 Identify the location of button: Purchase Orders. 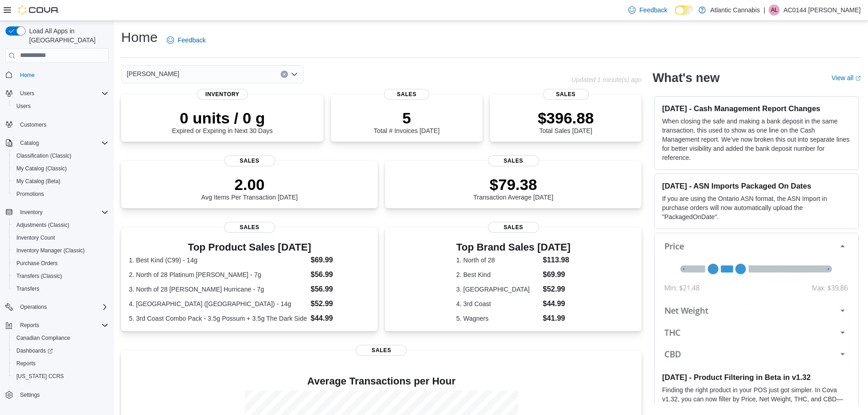
(61, 264).